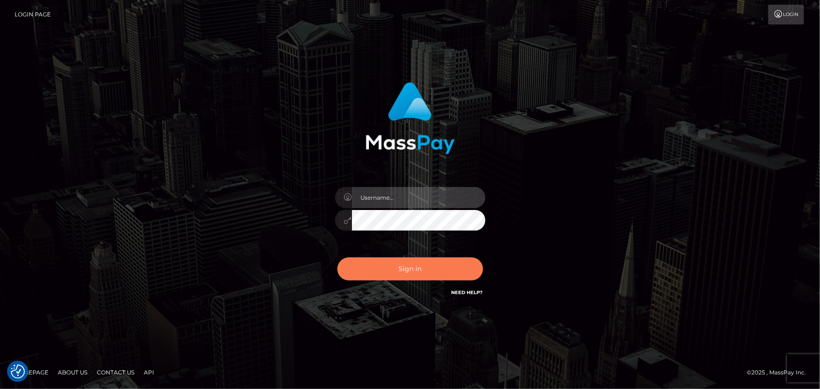 The height and width of the screenshot is (389, 820). I want to click on a: Homepage, so click(31, 372).